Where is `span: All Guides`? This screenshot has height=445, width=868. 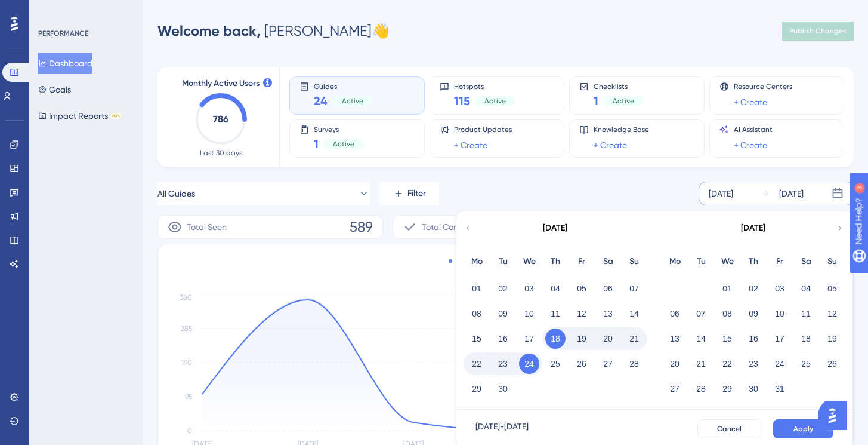
span: All Guides is located at coordinates (176, 193).